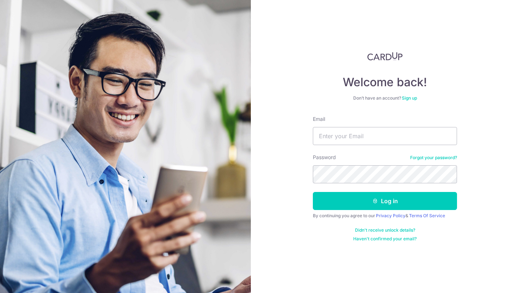 Image resolution: width=519 pixels, height=293 pixels. I want to click on img: CardUp Logo, so click(385, 56).